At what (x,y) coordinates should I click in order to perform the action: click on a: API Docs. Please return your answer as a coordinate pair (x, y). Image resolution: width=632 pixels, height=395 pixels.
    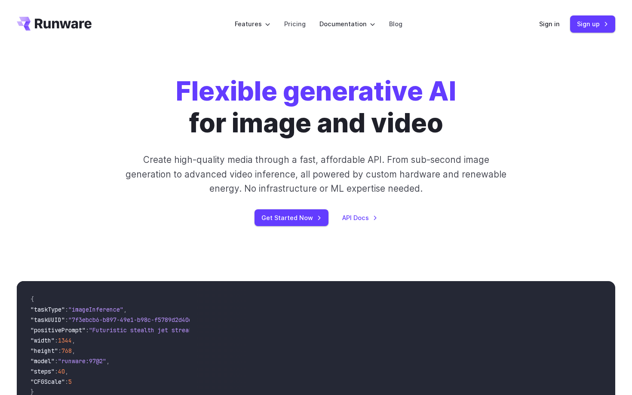
    Looking at the image, I should click on (360, 218).